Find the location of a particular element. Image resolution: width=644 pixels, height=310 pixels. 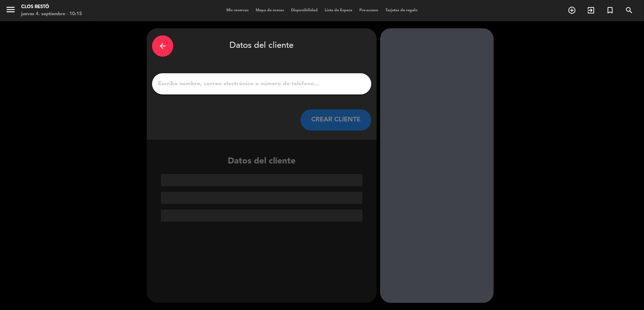

i: exit_to_app is located at coordinates (591, 10).